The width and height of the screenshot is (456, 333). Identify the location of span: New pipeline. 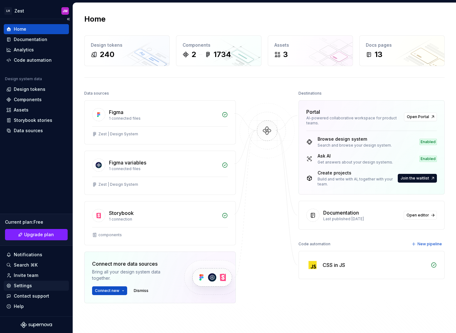
(430, 244).